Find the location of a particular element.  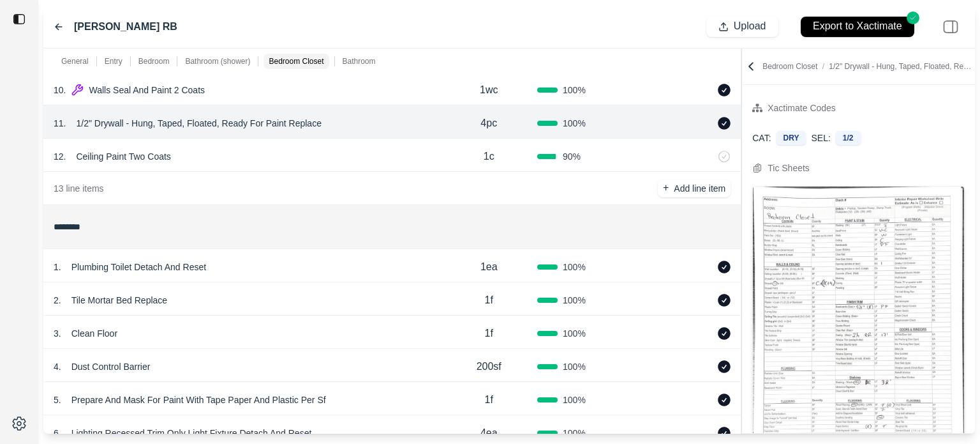

p: Lighting Recessed Trim Only Light Fixture Detach And Reset is located at coordinates (192, 433).